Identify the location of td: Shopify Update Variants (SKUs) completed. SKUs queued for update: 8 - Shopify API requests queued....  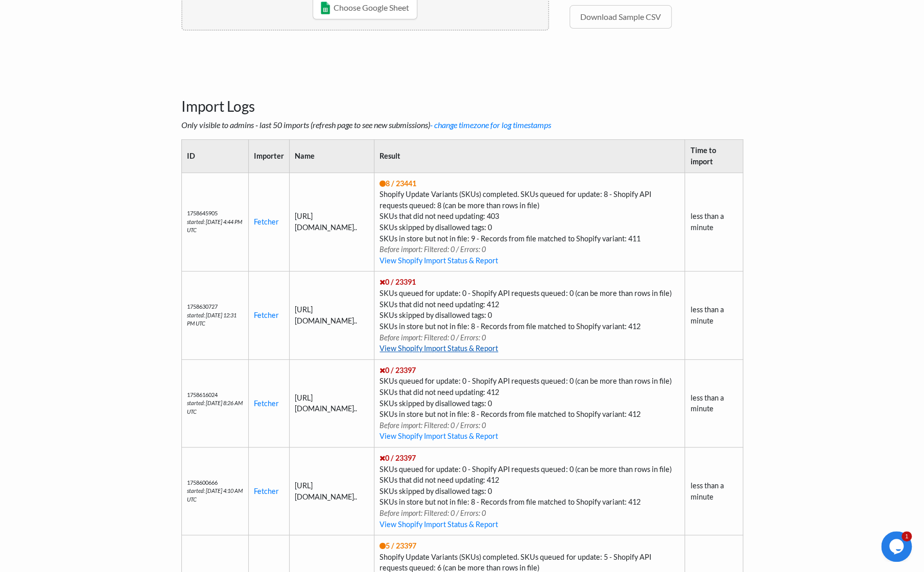
(529, 222).